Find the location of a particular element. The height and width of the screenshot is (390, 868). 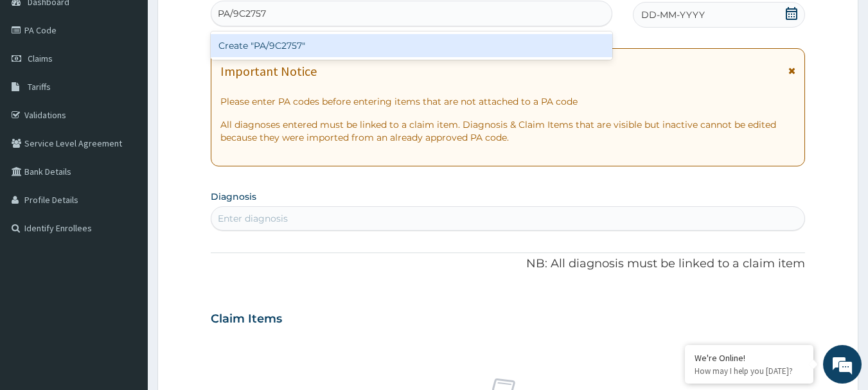

textarea: Type your message and hit 'Enter' is located at coordinates (125, 279).